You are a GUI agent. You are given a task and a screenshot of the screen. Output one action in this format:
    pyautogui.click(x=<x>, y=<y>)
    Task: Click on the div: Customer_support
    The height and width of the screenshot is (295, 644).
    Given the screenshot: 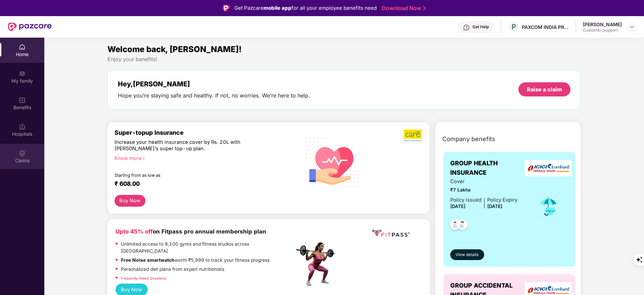 What is the action you would take?
    pyautogui.click(x=603, y=30)
    